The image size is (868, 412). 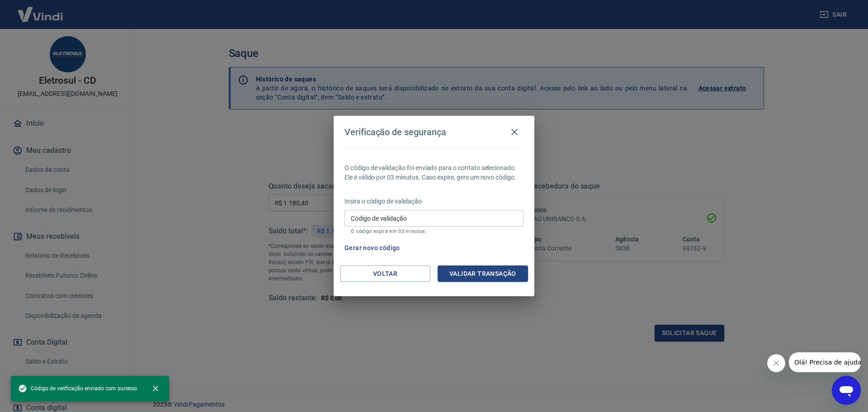 I want to click on span: Código de verificação enviado com sucesso., so click(x=78, y=388).